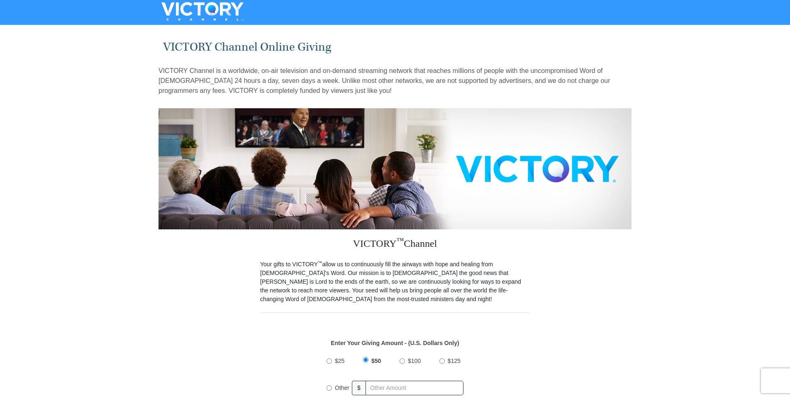 The image size is (790, 399). What do you see at coordinates (395, 81) in the screenshot?
I see `p: VICTORY Channel is a worldwide, on-air television and on-demand streaming network that reaches mi...` at bounding box center [395, 81].